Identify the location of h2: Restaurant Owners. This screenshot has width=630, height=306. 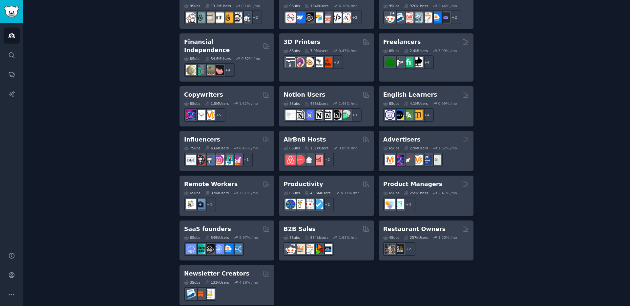
(414, 229).